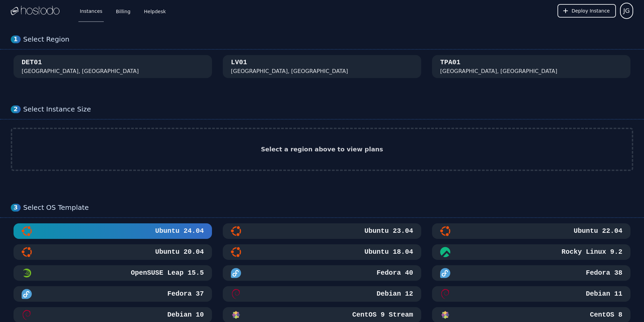 This screenshot has width=644, height=322. I want to click on button: Ubuntu 20.04Ubuntu 20.04, so click(112, 252).